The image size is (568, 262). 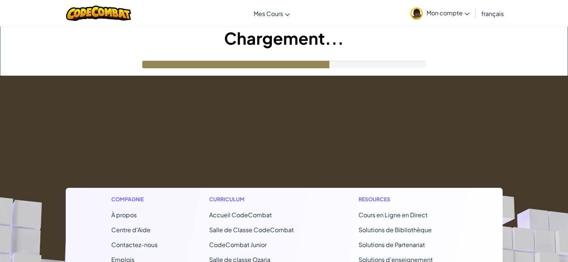 What do you see at coordinates (134, 199) in the screenshot?
I see `h1: Compagnie` at bounding box center [134, 199].